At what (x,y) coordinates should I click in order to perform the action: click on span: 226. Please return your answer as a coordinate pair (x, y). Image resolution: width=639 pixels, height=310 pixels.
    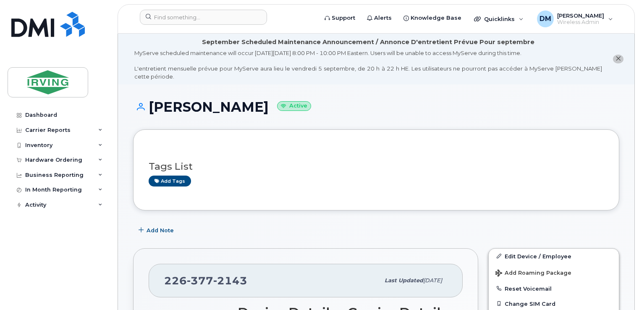
    Looking at the image, I should click on (206, 280).